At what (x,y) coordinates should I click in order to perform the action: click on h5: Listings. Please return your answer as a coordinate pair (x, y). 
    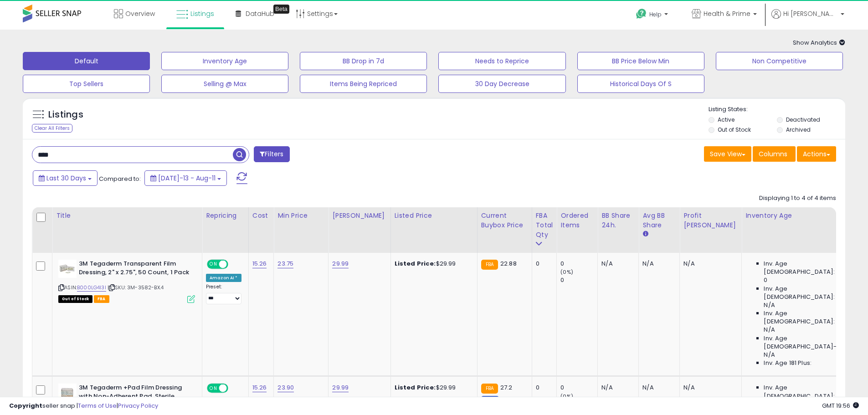
    Looking at the image, I should click on (66, 115).